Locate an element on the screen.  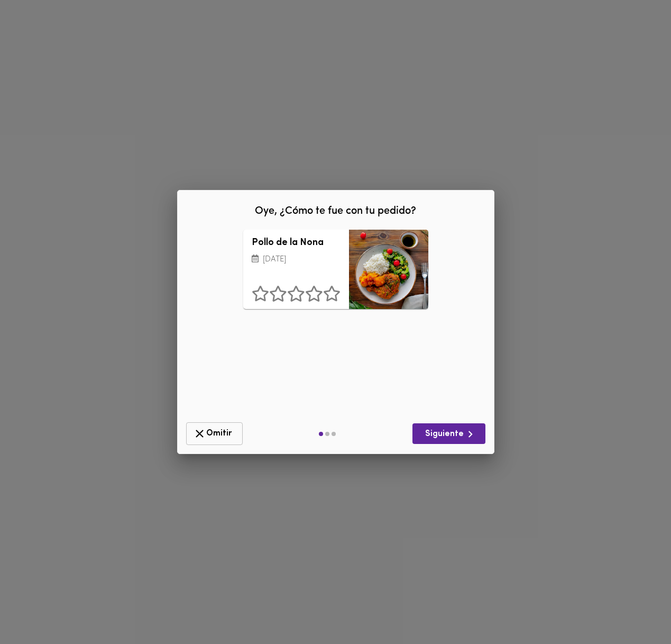
div: Pollo de la Nona is located at coordinates (388, 269).